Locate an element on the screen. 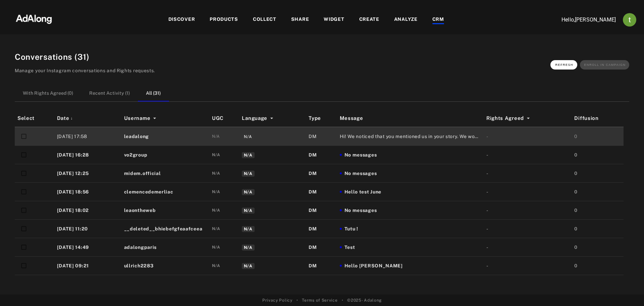 This screenshot has width=644, height=306. th: Diffusion is located at coordinates (597, 119).